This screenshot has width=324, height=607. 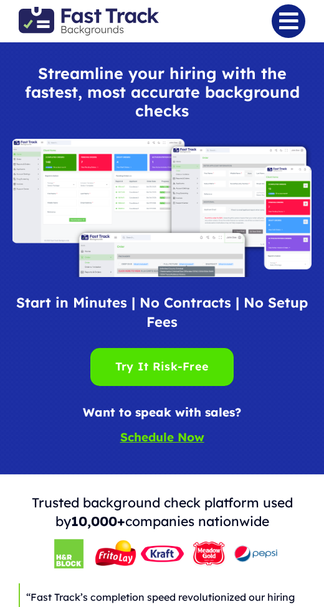 I want to click on a: Try It Risk-Free, so click(x=162, y=367).